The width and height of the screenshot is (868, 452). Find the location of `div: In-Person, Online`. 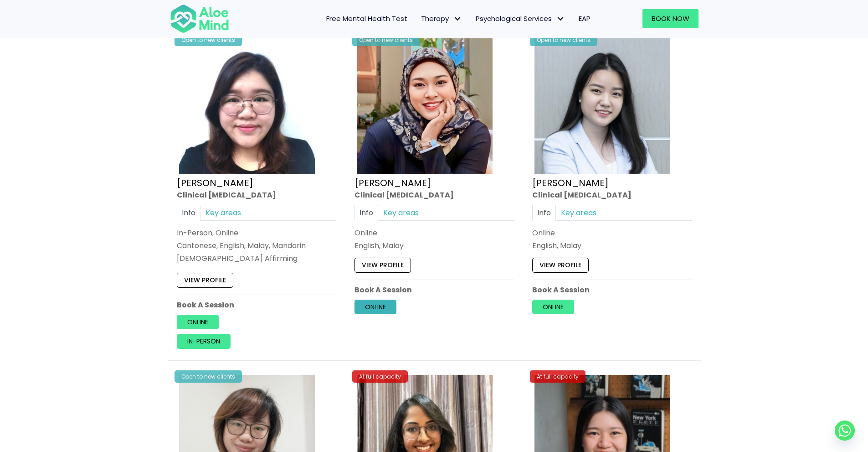

div: In-Person, Online is located at coordinates (256, 233).